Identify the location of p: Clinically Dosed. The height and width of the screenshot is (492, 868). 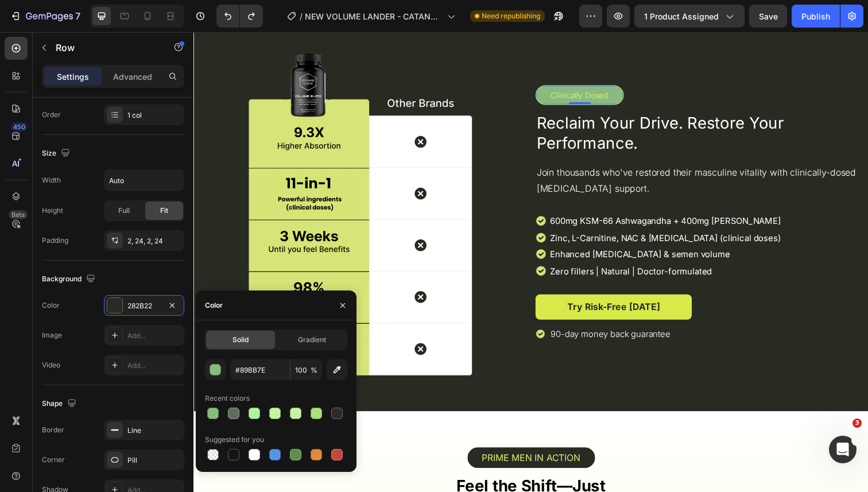
(394, 64).